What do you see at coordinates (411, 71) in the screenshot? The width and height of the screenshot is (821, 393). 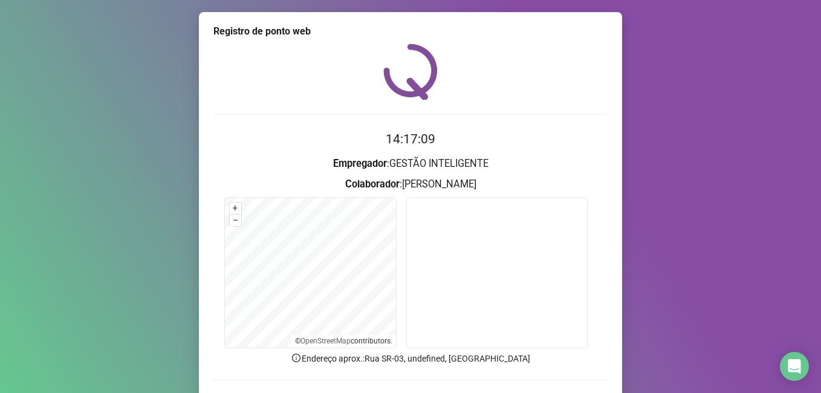 I see `img: QRPoint` at bounding box center [411, 71].